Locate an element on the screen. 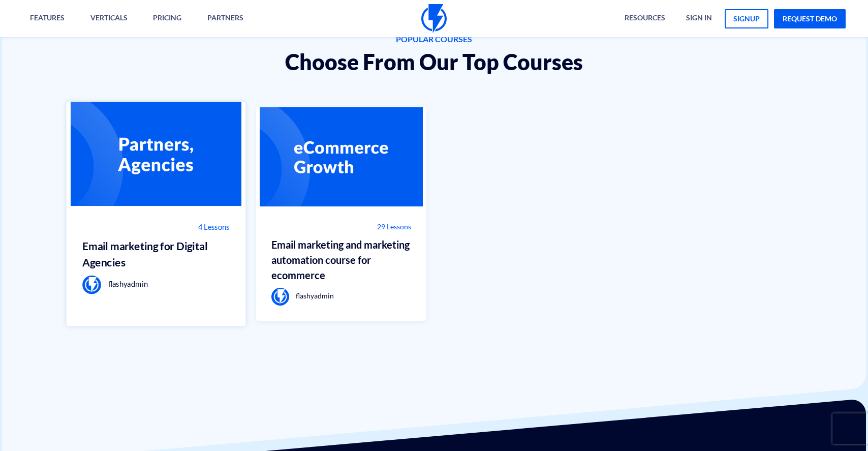 Image resolution: width=868 pixels, height=451 pixels. h3: Email marketing and marketing automation course for ecommerce is located at coordinates (342, 260).